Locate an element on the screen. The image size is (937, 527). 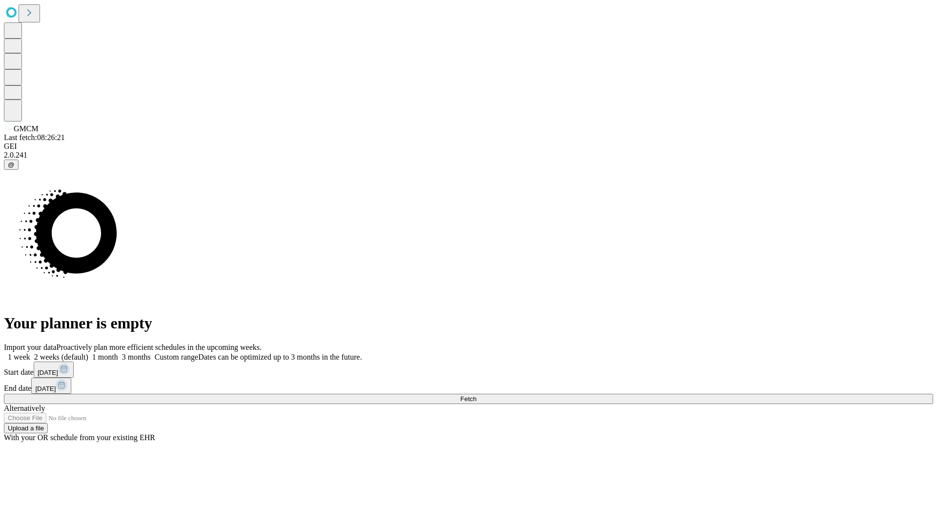
span: 1 week is located at coordinates (19, 357).